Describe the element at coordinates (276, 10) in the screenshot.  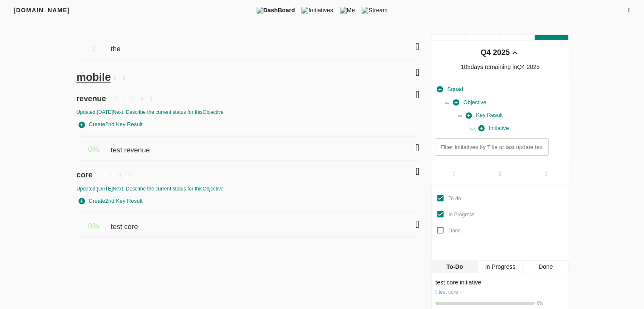
I see `span: DashBoard` at that location.